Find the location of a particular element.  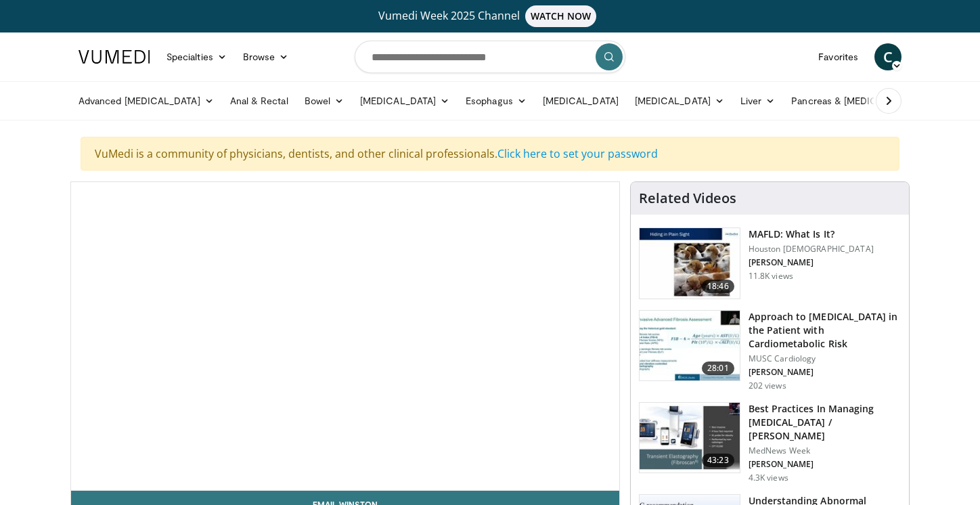

span: 28:01 is located at coordinates (718, 368).